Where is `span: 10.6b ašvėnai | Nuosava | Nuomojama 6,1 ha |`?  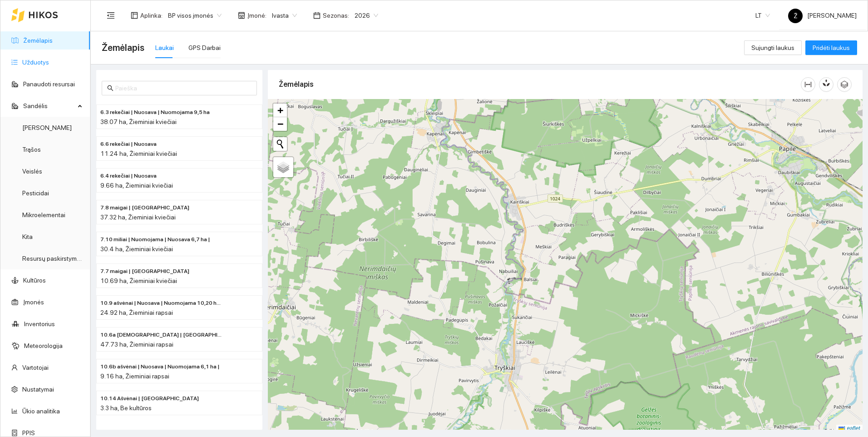 span: 10.6b ašvėnai | Nuosava | Nuomojama 6,1 ha | is located at coordinates (160, 367).